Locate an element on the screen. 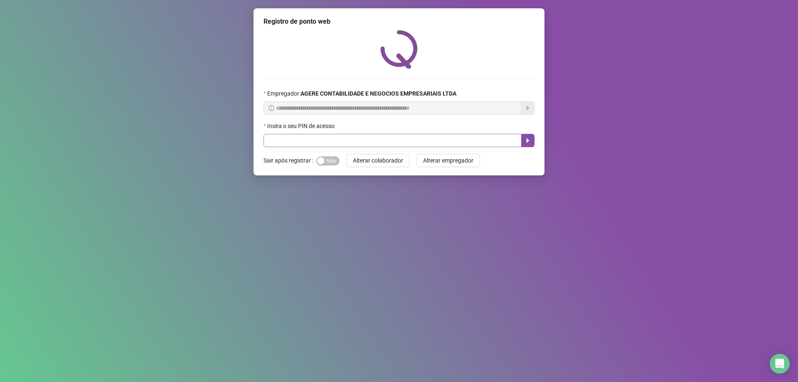  strong: AGERE CONTABILIDADE E NEGOCIOS EMPRESARIAIS LTDA is located at coordinates (378, 94).